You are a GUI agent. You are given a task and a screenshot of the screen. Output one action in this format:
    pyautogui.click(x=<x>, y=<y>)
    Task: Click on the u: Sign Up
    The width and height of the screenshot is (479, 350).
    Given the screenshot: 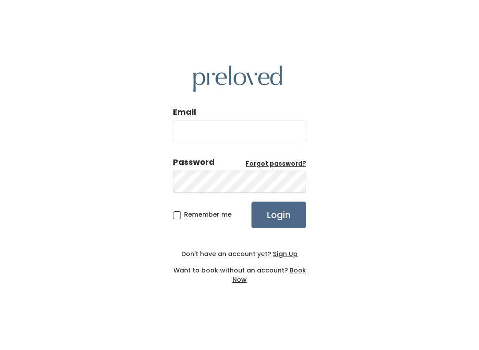 What is the action you would take?
    pyautogui.click(x=285, y=254)
    